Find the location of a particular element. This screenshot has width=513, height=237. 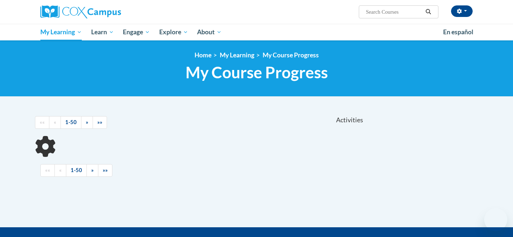

div: Main menu is located at coordinates (257, 32).